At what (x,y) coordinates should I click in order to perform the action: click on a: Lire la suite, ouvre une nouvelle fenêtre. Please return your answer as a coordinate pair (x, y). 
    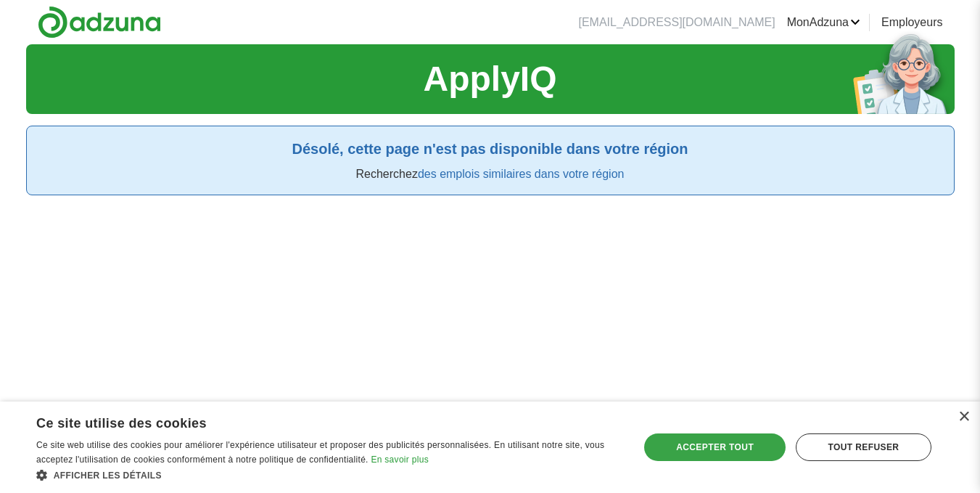
    Looking at the image, I should click on (399, 460).